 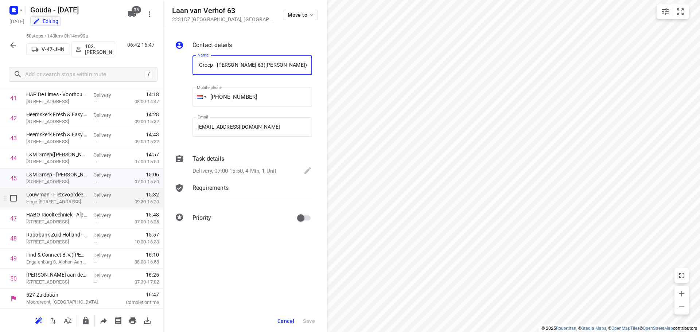 I want to click on p: Rabobank Zuid Holland - Alphen aan den Rijn(Facilitaire Services), so click(x=57, y=235).